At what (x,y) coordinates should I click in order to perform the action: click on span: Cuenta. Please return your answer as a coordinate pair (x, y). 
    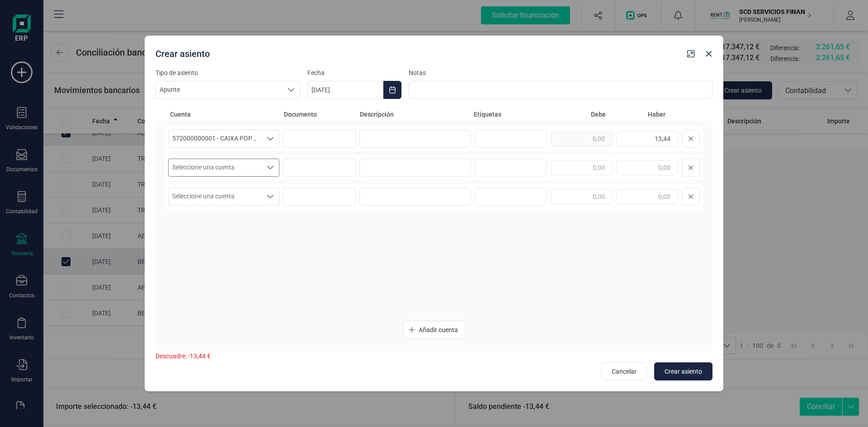
    Looking at the image, I should click on (225, 114).